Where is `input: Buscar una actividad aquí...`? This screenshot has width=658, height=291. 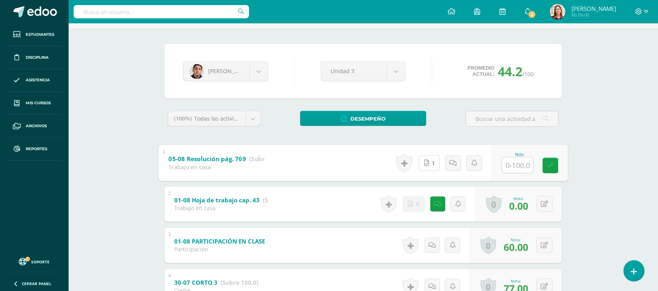
input: Buscar una actividad aquí... is located at coordinates (512, 119).